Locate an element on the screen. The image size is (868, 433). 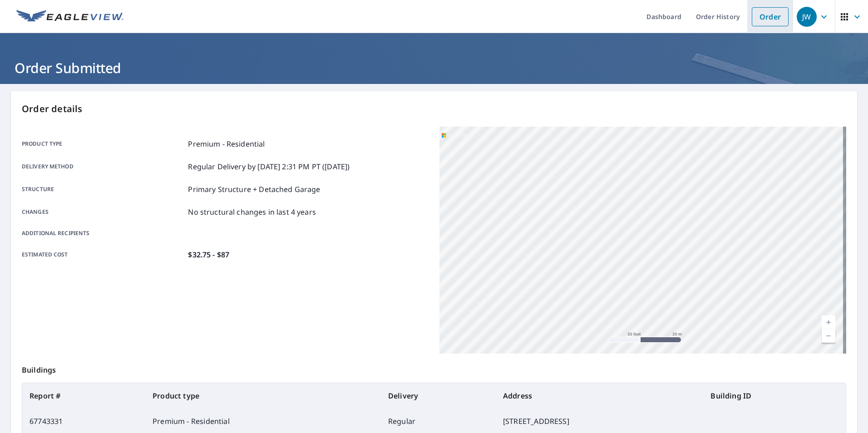
p: Structure is located at coordinates (103, 189).